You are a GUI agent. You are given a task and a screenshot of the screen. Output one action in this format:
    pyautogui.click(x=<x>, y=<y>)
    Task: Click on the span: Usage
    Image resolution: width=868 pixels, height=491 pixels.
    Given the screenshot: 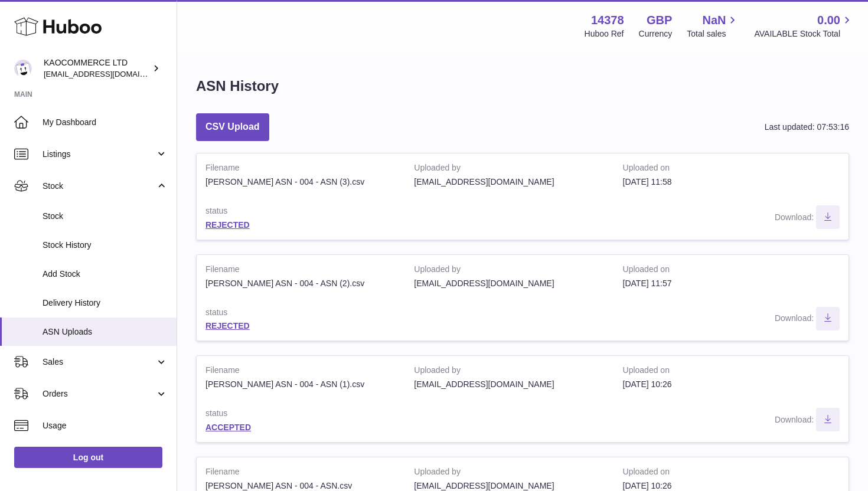 What is the action you would take?
    pyautogui.click(x=105, y=426)
    